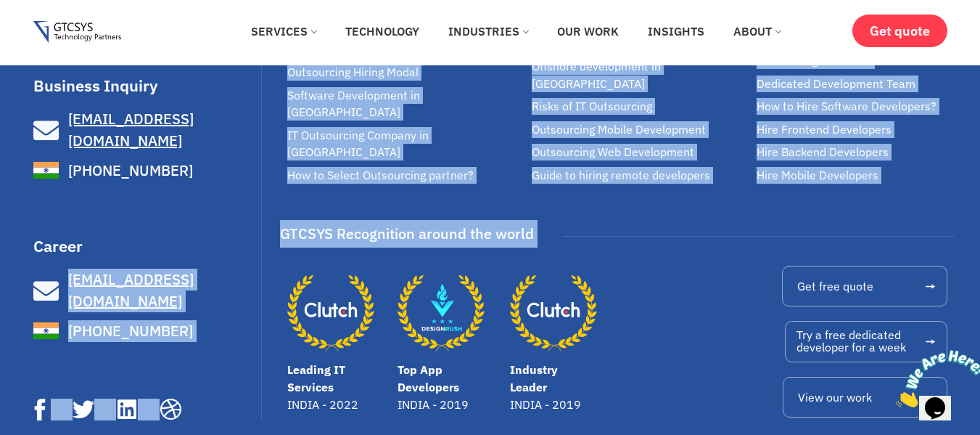 The width and height of the screenshot is (980, 435). I want to click on a: Industries, so click(489, 31).